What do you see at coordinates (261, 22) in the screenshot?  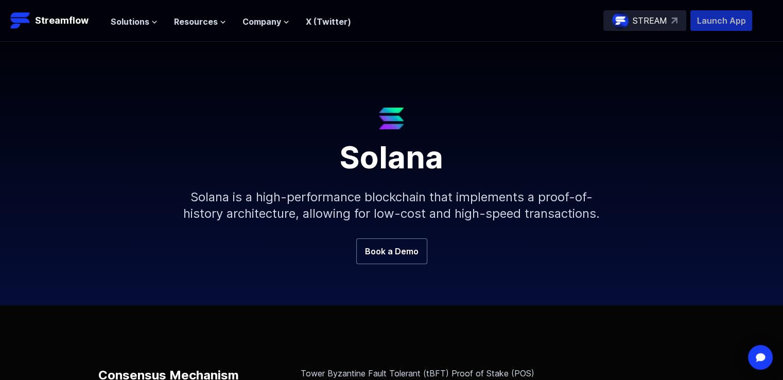 I see `span: Company` at bounding box center [261, 22].